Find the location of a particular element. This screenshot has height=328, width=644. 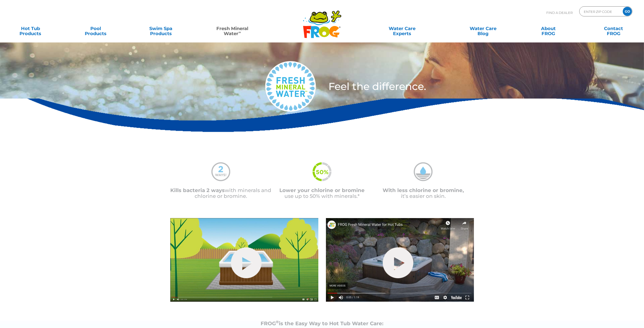

a: Water CareExperts is located at coordinates (402, 28).